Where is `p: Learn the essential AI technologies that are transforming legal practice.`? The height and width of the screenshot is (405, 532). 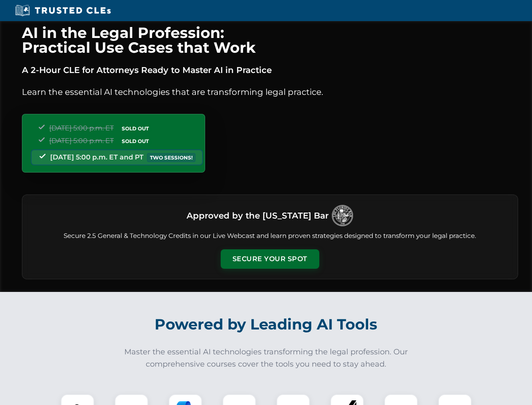
p: Learn the essential AI technologies that are transforming legal practice. is located at coordinates (270, 92).